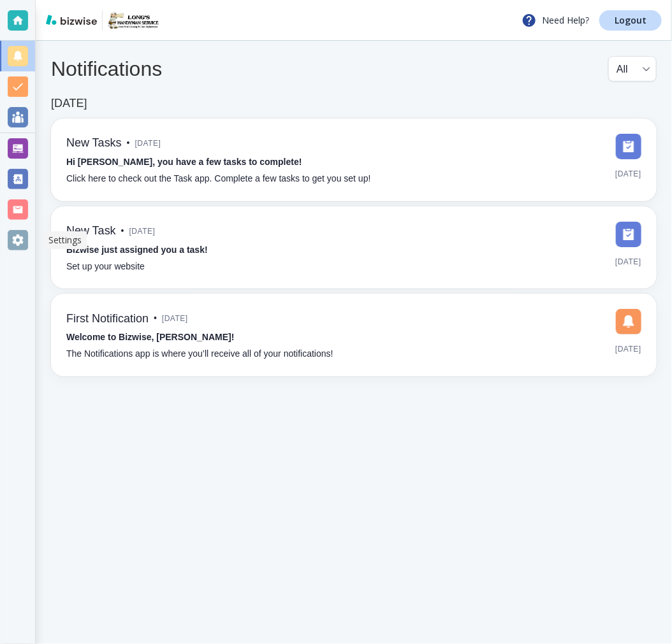  Describe the element at coordinates (91, 231) in the screenshot. I see `h6: New Task` at that location.